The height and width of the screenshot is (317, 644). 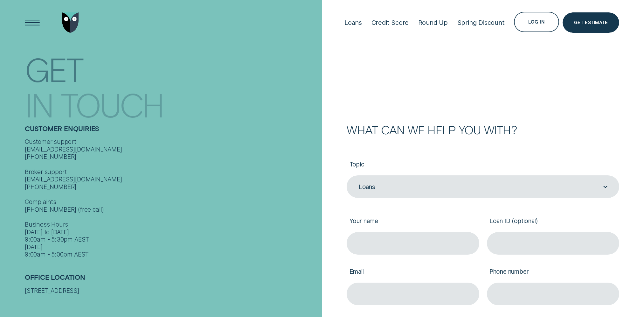 What do you see at coordinates (171, 131) in the screenshot?
I see `h2: Customer Enquiries` at bounding box center [171, 131].